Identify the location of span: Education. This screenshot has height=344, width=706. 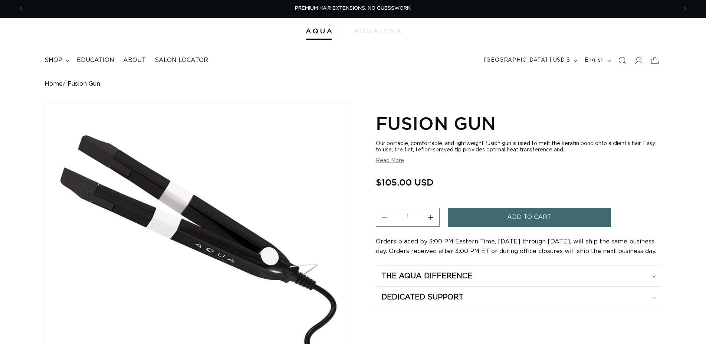
(95, 60).